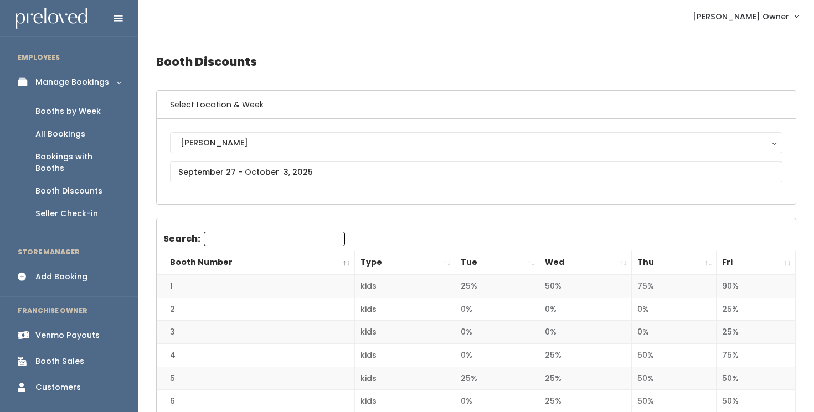  Describe the element at coordinates (69, 191) in the screenshot. I see `div: Booth Discounts` at that location.